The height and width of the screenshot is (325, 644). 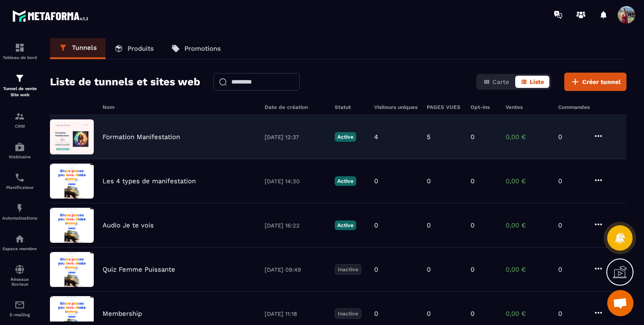 What do you see at coordinates (20, 151) in the screenshot?
I see `a: automationsautomationsWebinaire` at bounding box center [20, 151].